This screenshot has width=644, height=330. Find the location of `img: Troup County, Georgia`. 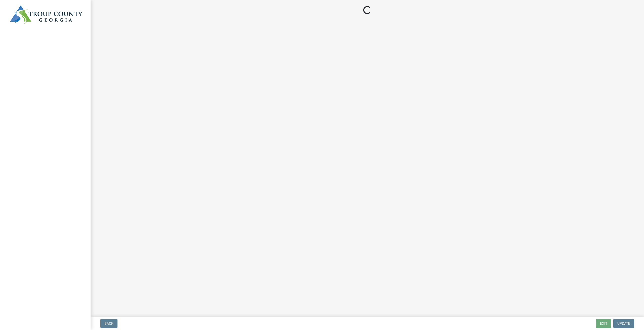

img: Troup County, Georgia is located at coordinates (46, 14).